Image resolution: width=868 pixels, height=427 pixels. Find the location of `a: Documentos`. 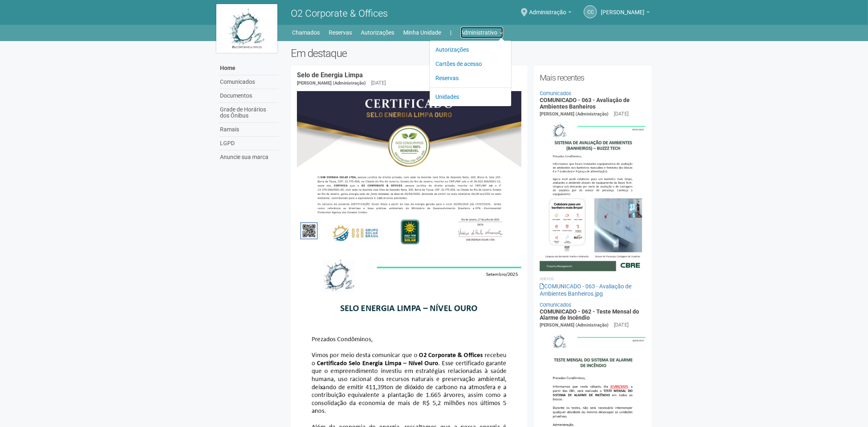

a: Documentos is located at coordinates (248, 96).